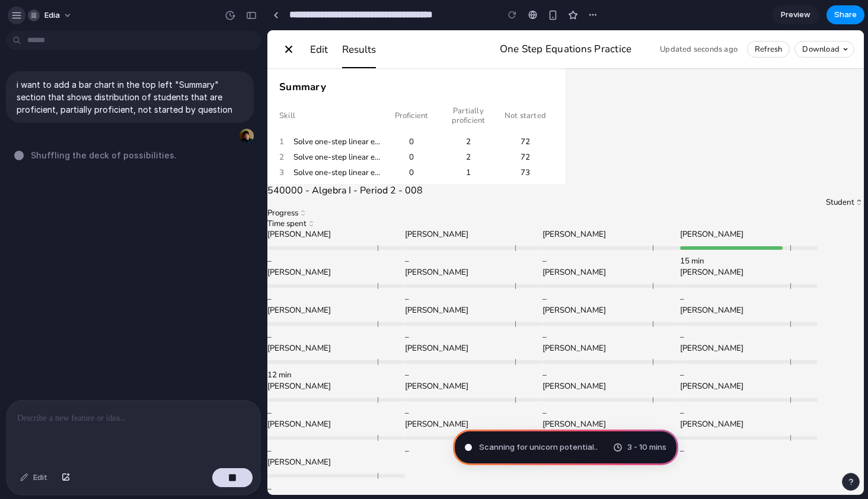 This screenshot has width=868, height=499. Describe the element at coordinates (578, 19) in the screenshot. I see `img: caret` at that location.